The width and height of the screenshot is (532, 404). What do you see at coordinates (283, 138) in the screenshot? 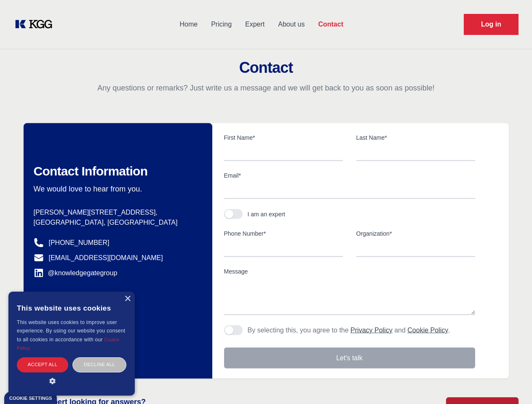
I see `label: First Name*` at bounding box center [283, 138].